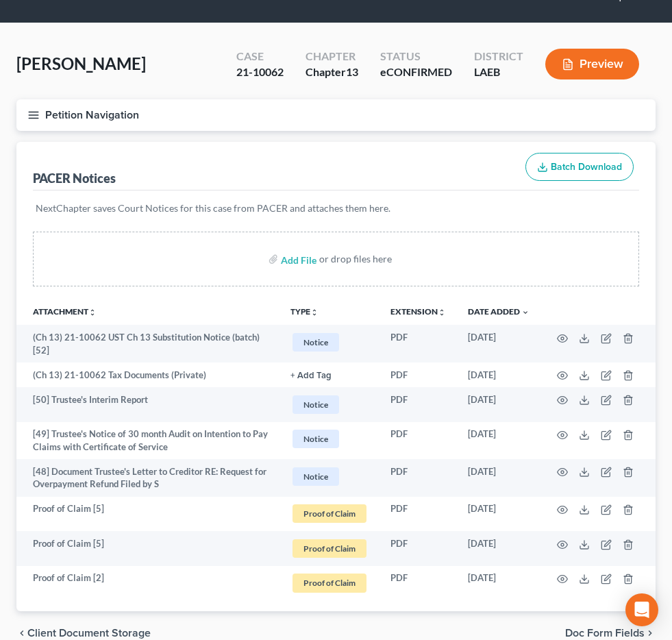 This screenshot has height=640, width=672. Describe the element at coordinates (416, 56) in the screenshot. I see `div: Status` at that location.